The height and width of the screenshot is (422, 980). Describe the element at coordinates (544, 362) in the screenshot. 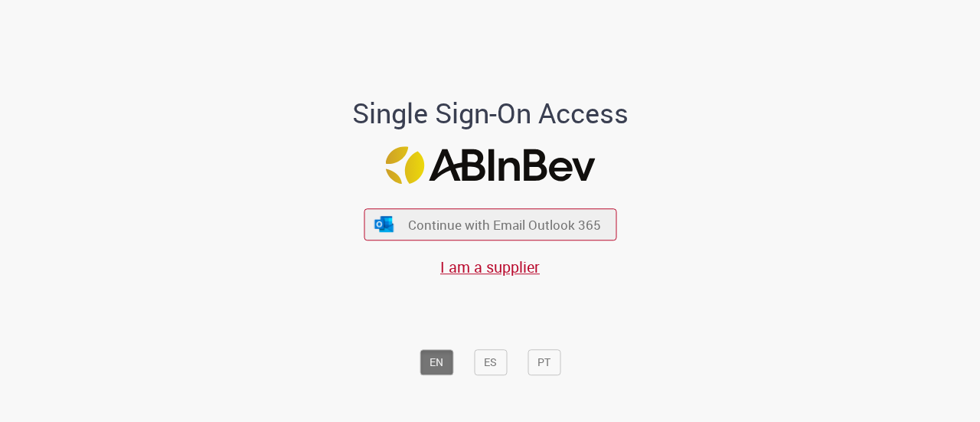

I see `button: PT` at that location.